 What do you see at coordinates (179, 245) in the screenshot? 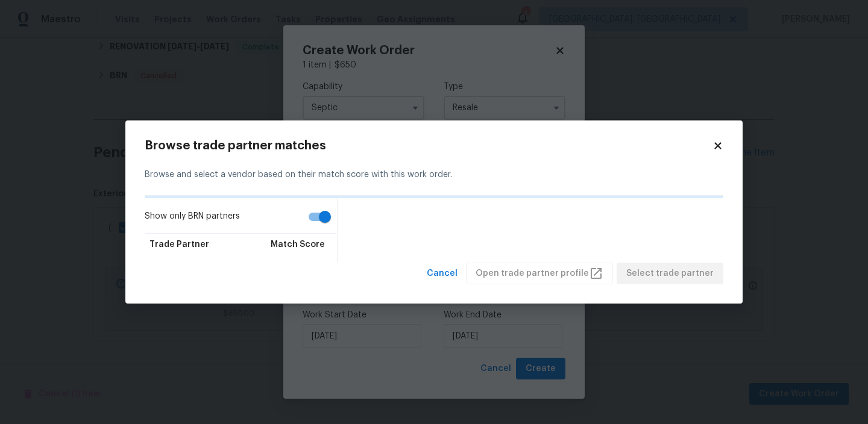
I see `span: Trade Partner` at bounding box center [179, 245].